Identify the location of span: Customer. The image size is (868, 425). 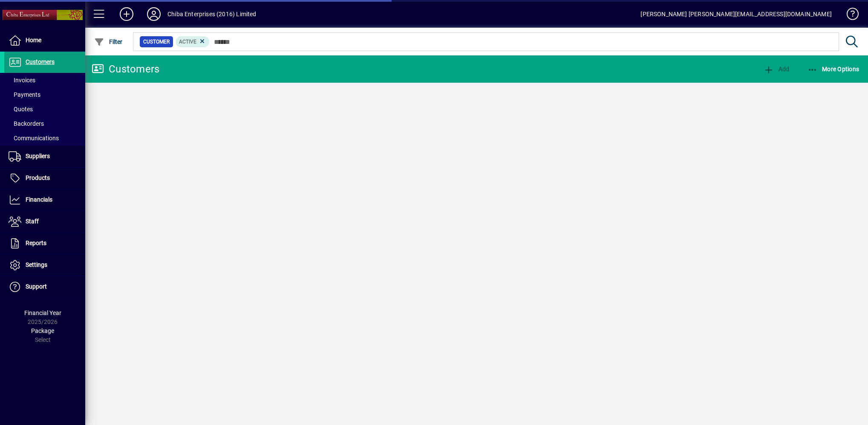
(156, 42).